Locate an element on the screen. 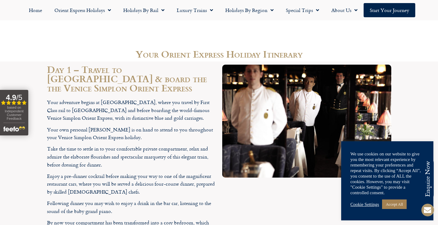 Image resolution: width=438 pixels, height=225 pixels. a: Holidays by Rail is located at coordinates (144, 10).